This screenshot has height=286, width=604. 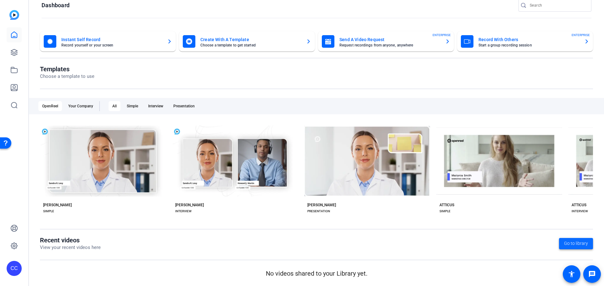 What do you see at coordinates (55, 5) in the screenshot?
I see `h1: Dashboard` at bounding box center [55, 5].